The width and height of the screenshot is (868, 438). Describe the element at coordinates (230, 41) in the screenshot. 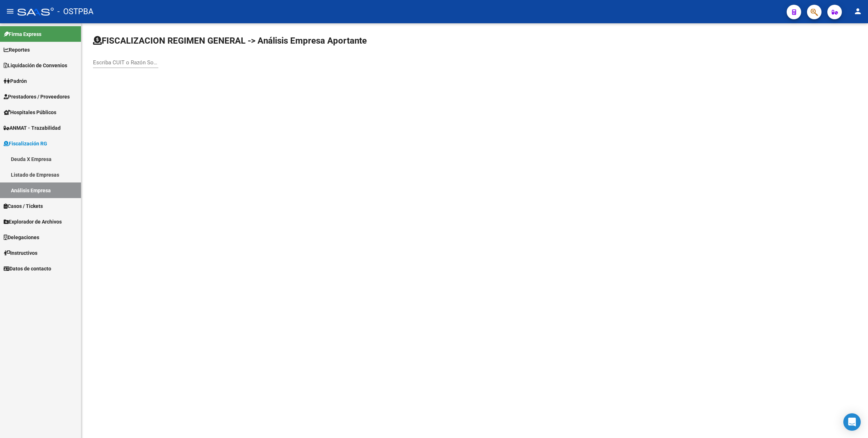

I see `h1: FISCALIZACION REGIMEN GENERAL -> Análisis Empresa Aportante` at that location.